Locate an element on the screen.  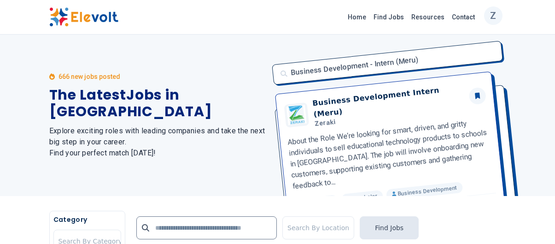
img: Elevolt is located at coordinates (84, 17).